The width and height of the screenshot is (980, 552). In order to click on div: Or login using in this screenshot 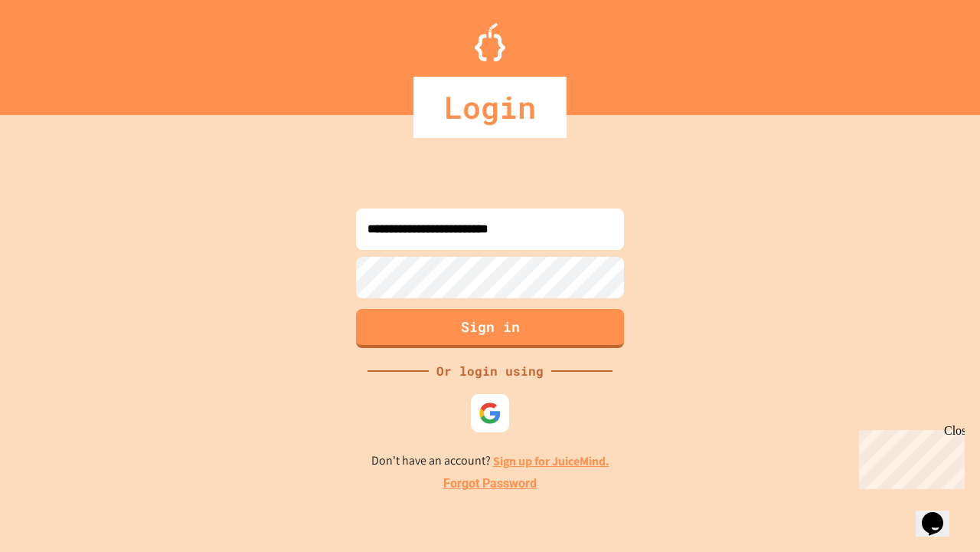, I will do `click(490, 371)`.